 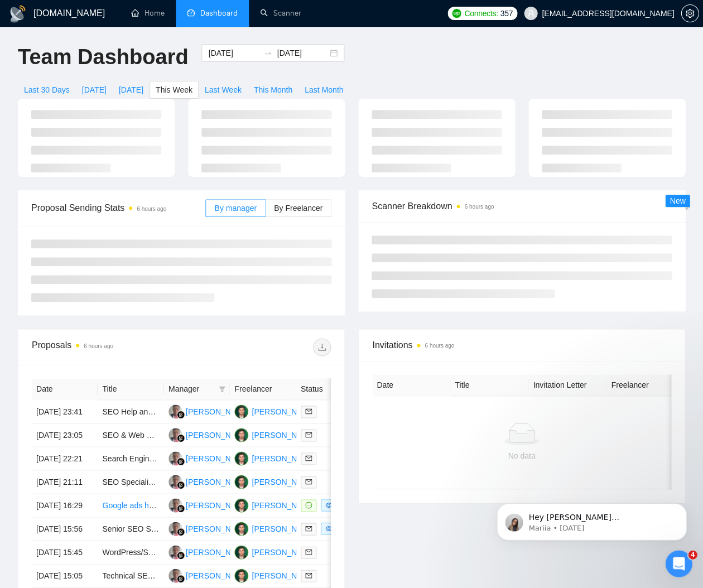 I want to click on span: message, so click(x=309, y=505).